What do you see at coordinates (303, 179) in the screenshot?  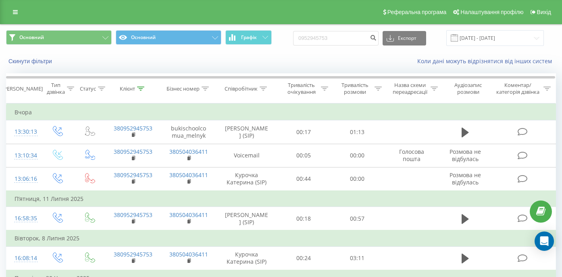 I see `td: 00:44` at bounding box center [303, 179].